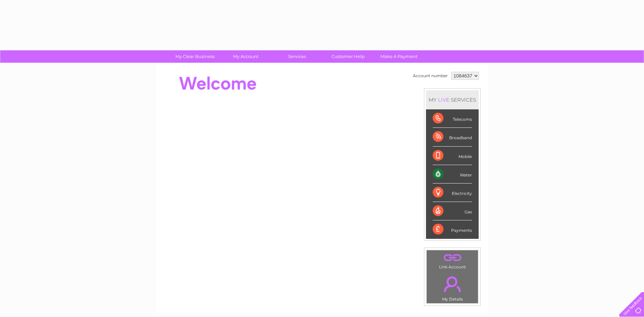  Describe the element at coordinates (399, 56) in the screenshot. I see `a: Make A Payment` at that location.